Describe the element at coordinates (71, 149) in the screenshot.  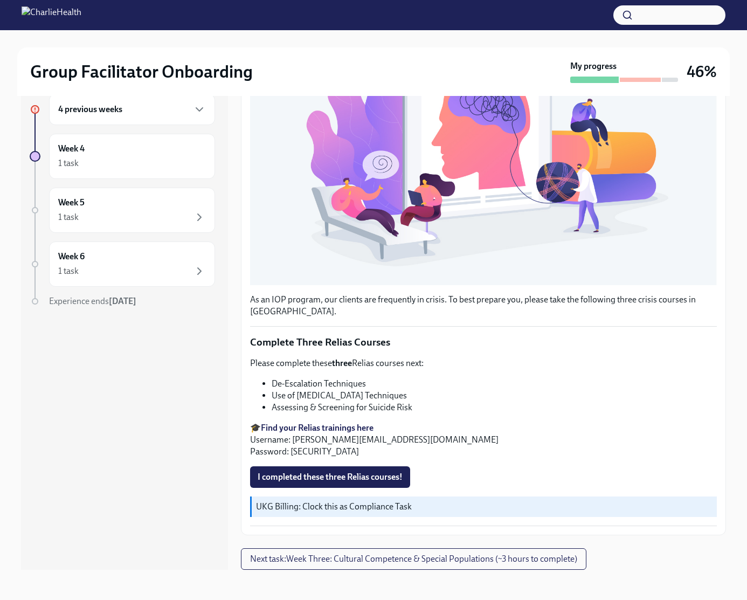
I see `h6: Week 4` at that location.